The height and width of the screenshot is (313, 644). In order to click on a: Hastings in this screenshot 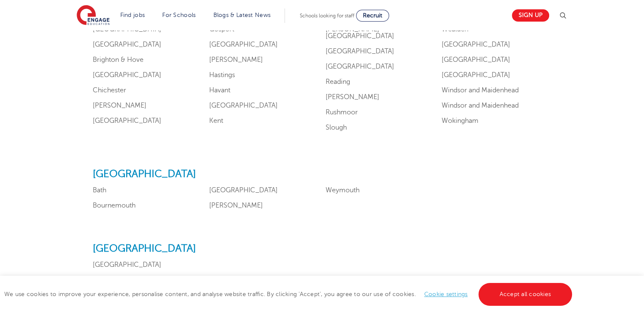, I will do `click(222, 75)`.